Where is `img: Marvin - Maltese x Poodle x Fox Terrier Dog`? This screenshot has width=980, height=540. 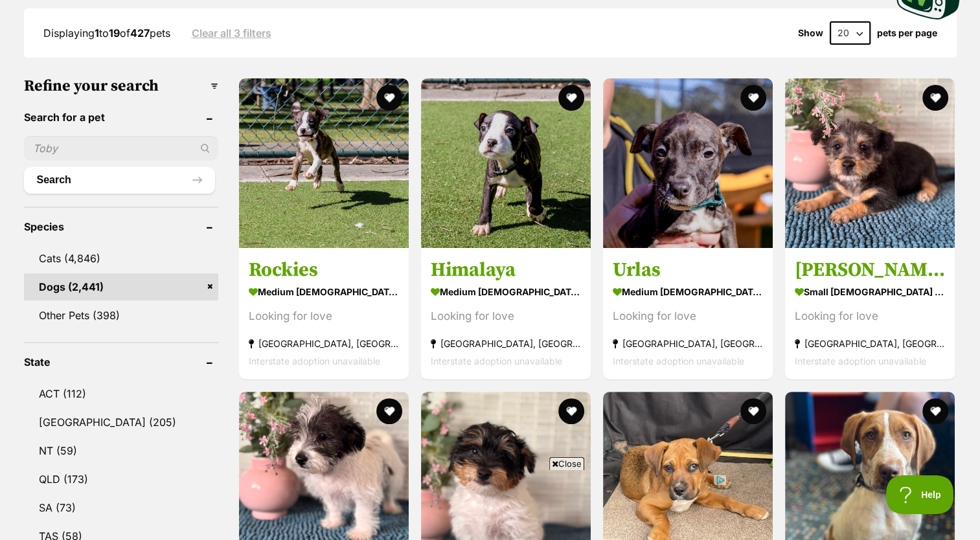 img: Marvin - Maltese x Poodle x Fox Terrier Dog is located at coordinates (870, 163).